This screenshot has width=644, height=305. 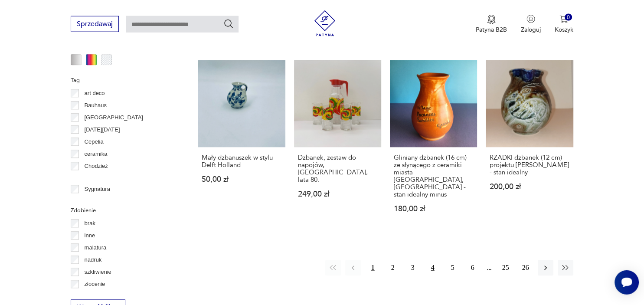 What do you see at coordinates (491, 20) in the screenshot?
I see `img: Ikona medalu` at bounding box center [491, 20].